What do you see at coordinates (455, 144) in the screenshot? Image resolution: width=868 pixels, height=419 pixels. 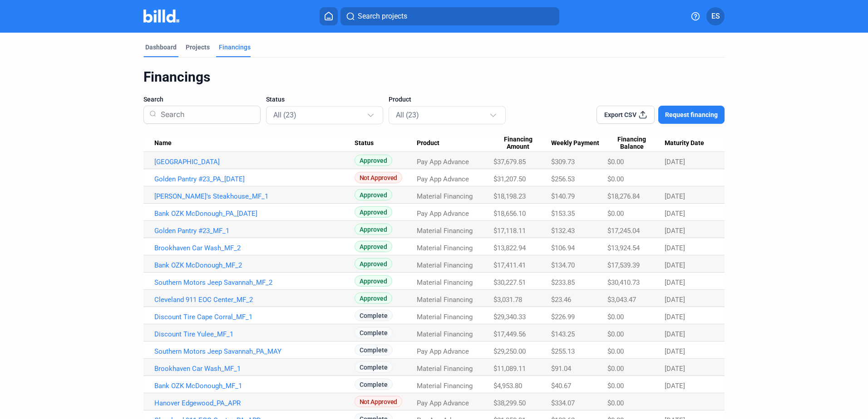 I see `div: Product` at bounding box center [455, 144].